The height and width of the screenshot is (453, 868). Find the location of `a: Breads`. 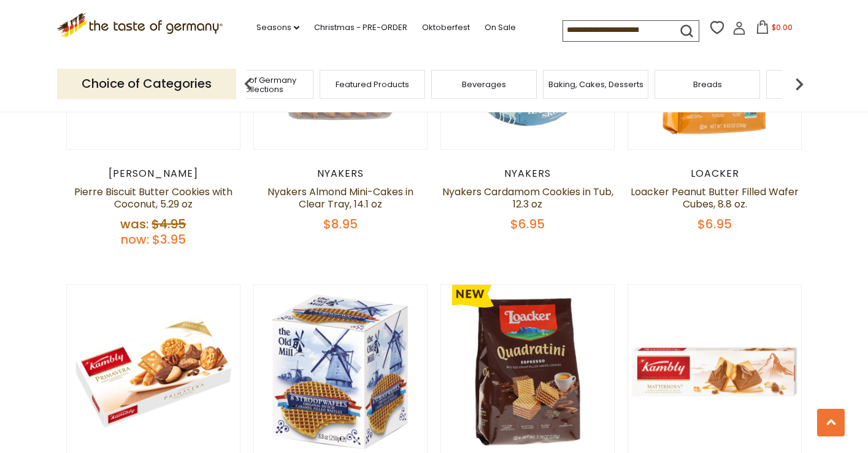

a: Breads is located at coordinates (707, 84).